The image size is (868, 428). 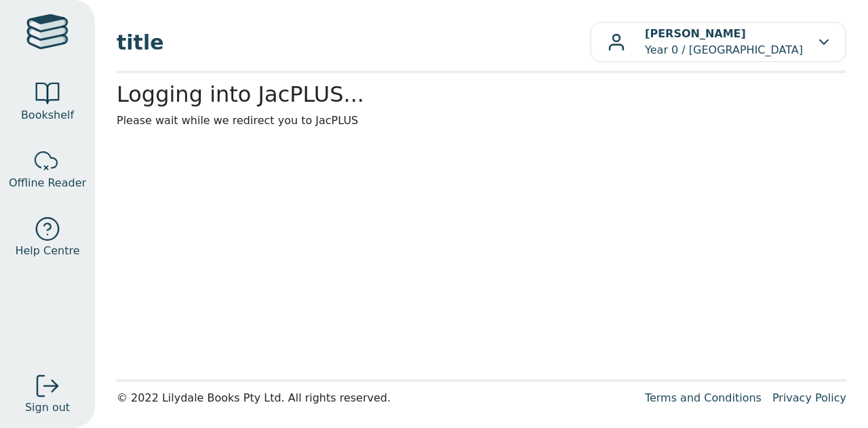 What do you see at coordinates (481, 94) in the screenshot?
I see `h2: Logging into JacPLUS...` at bounding box center [481, 94].